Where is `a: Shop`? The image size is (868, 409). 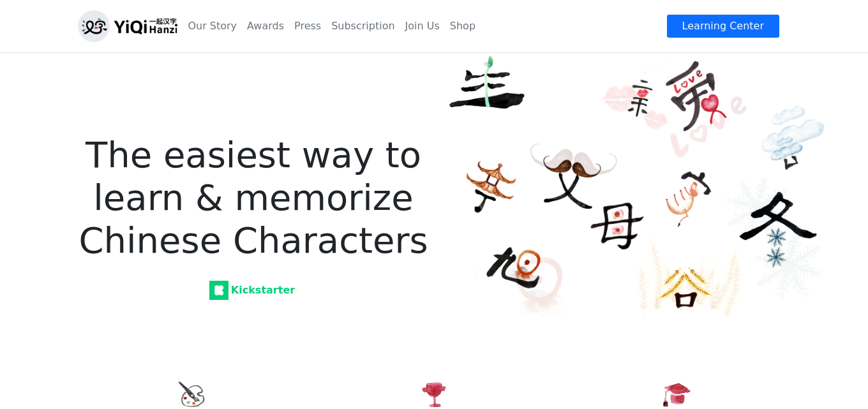 a: Shop is located at coordinates (463, 26).